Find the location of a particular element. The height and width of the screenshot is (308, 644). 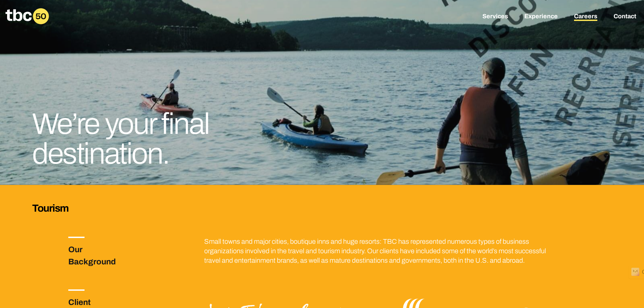

a: Experience is located at coordinates (541, 17).